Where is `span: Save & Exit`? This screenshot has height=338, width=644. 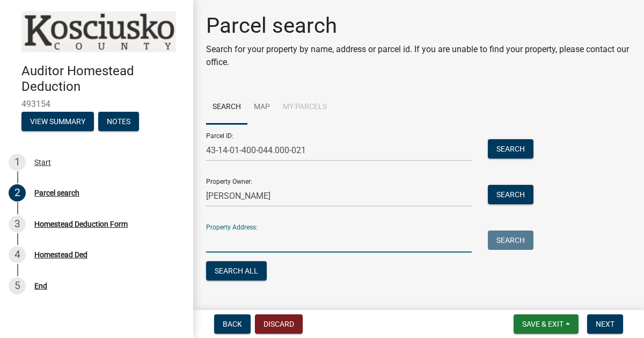
span: Save & Exit is located at coordinates (543, 324).